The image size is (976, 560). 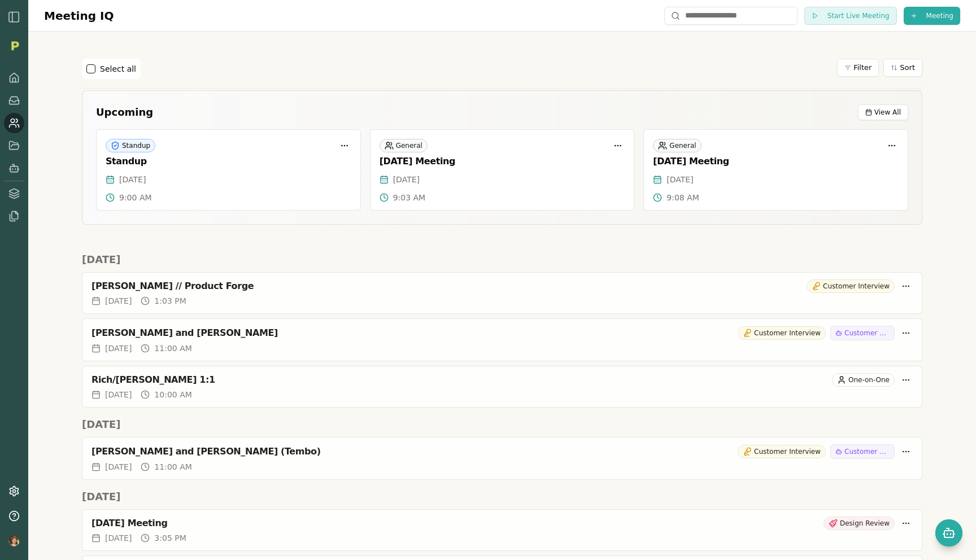 What do you see at coordinates (858, 16) in the screenshot?
I see `span: Start Live Meeting` at bounding box center [858, 16].